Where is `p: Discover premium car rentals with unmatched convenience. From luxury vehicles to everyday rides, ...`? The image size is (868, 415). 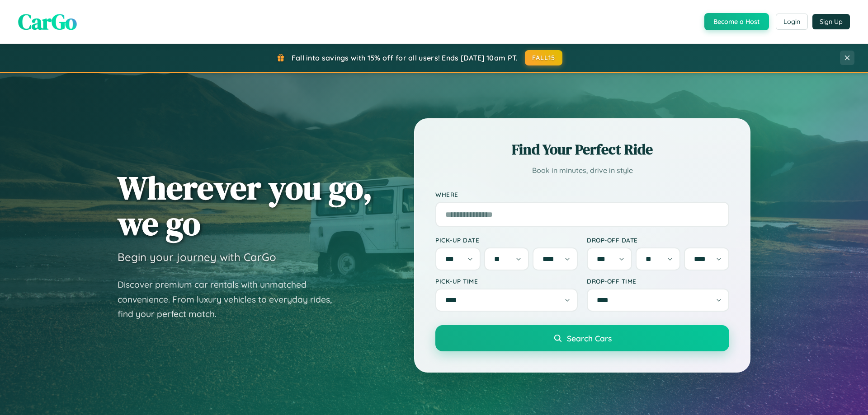 p: Discover premium car rentals with unmatched convenience. From luxury vehicles to everyday rides, ... is located at coordinates (231, 299).